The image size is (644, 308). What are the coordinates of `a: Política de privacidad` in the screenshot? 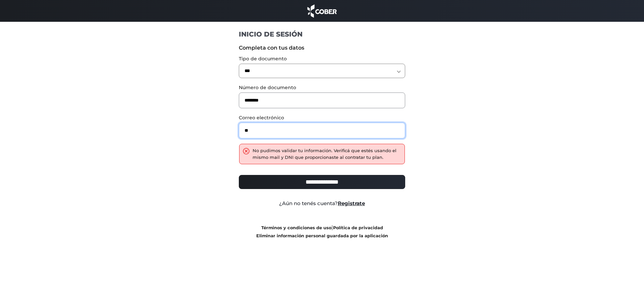 It's located at (358, 228).